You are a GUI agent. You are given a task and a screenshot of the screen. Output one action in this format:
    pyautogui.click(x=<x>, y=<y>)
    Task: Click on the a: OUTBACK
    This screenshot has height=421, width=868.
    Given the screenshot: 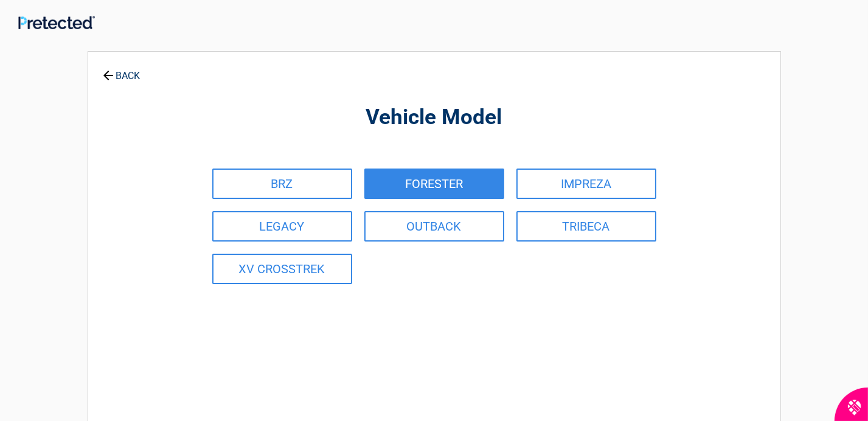 What is the action you would take?
    pyautogui.click(x=434, y=226)
    